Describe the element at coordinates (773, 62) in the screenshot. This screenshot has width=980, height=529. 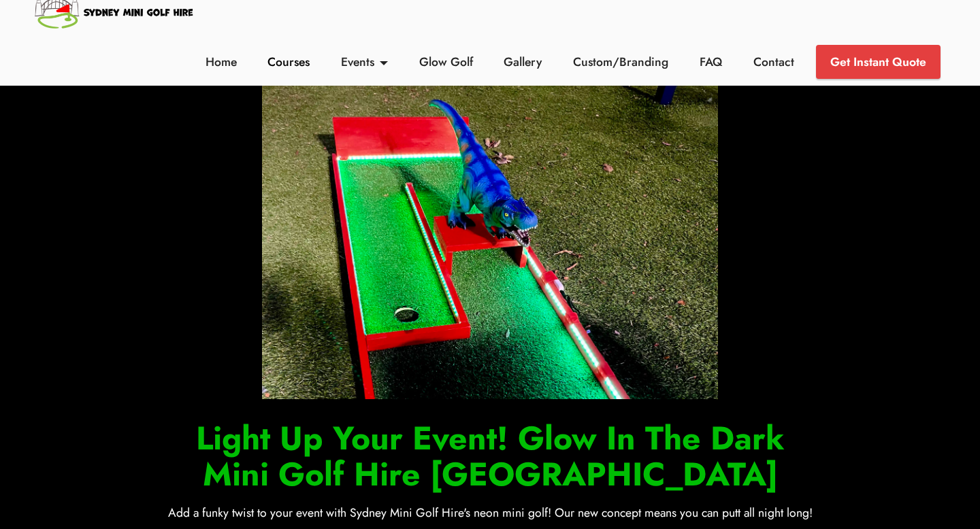
I see `a: Contact` at that location.